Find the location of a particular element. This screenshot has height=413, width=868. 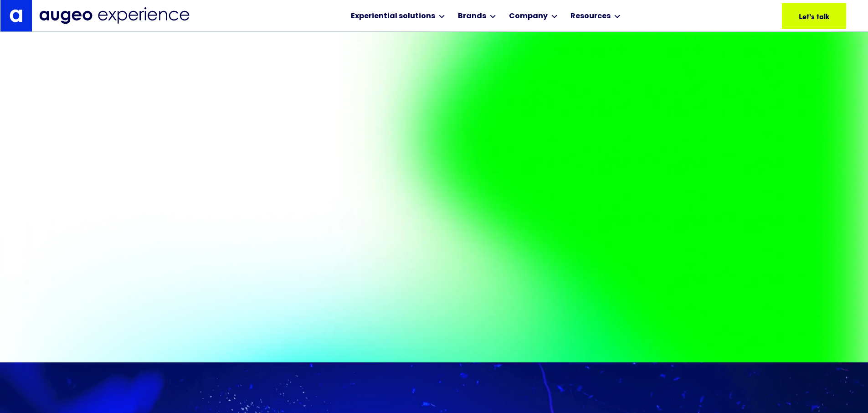

div: Experiential solutions is located at coordinates (393, 17).